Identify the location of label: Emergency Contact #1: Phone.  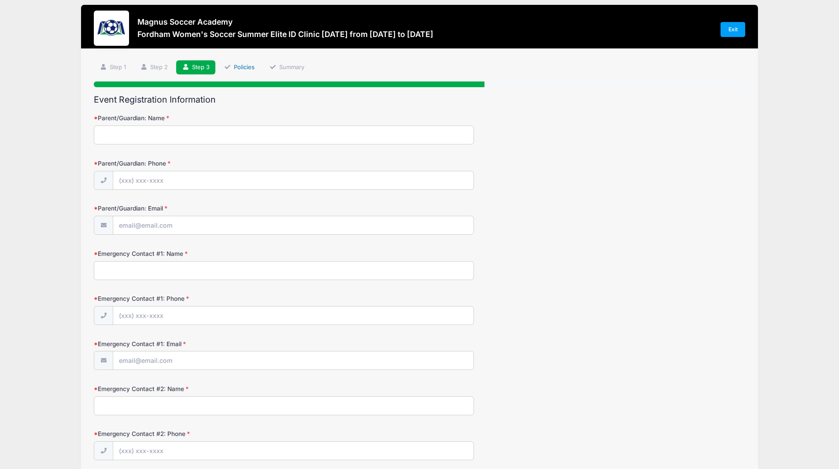
(202, 299).